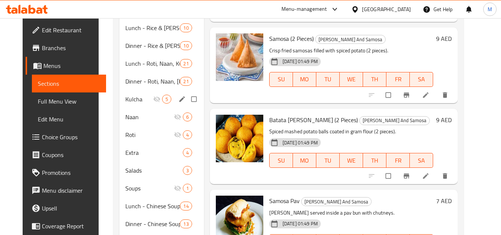 This screenshot has height=235, width=501. What do you see at coordinates (187, 117) in the screenshot?
I see `span: 6` at bounding box center [187, 117].